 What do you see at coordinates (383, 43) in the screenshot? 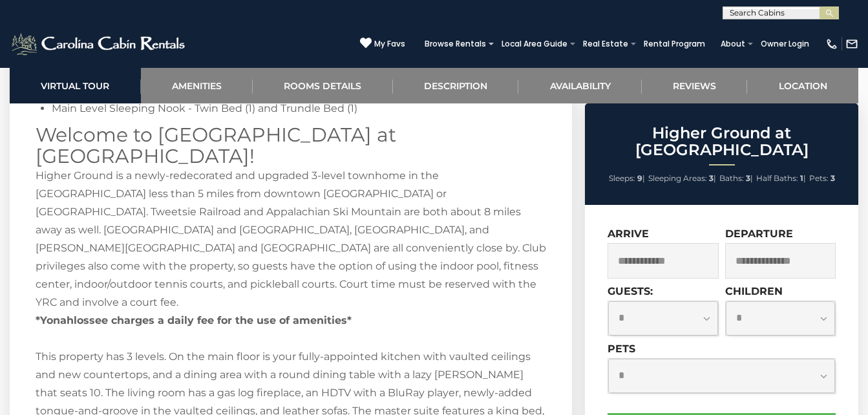
I see `a: My Favs` at bounding box center [383, 43].